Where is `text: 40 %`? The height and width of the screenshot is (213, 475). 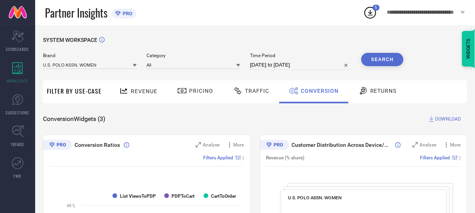
text: 40 % is located at coordinates (71, 205).